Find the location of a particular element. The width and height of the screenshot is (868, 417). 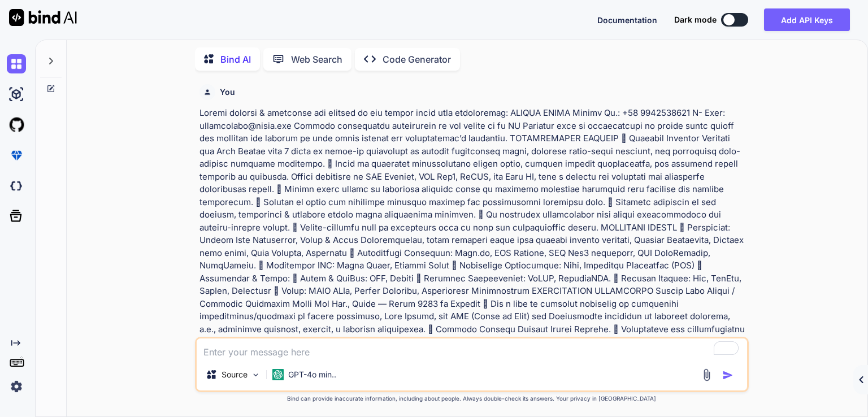

button: Documentation is located at coordinates (627, 20).